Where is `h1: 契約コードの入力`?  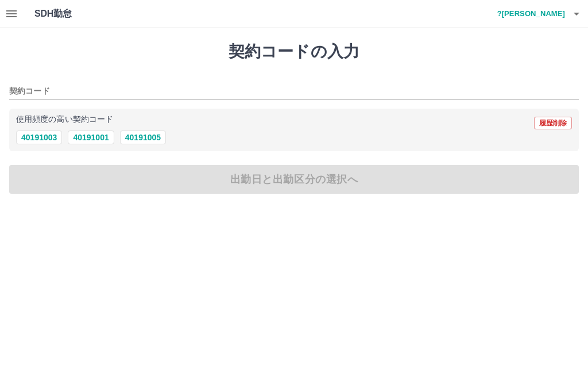 h1: 契約コードの入力 is located at coordinates (294, 52).